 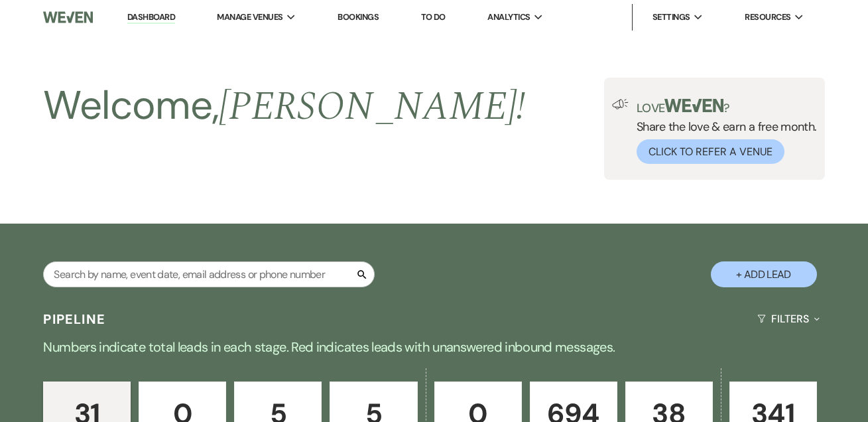 What do you see at coordinates (151, 17) in the screenshot?
I see `a: Dashboard` at bounding box center [151, 17].